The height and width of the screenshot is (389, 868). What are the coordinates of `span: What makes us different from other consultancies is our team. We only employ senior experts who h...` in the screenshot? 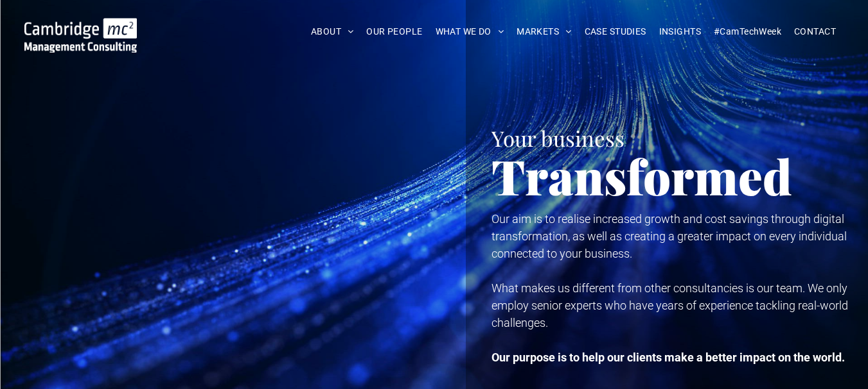 It's located at (670, 305).